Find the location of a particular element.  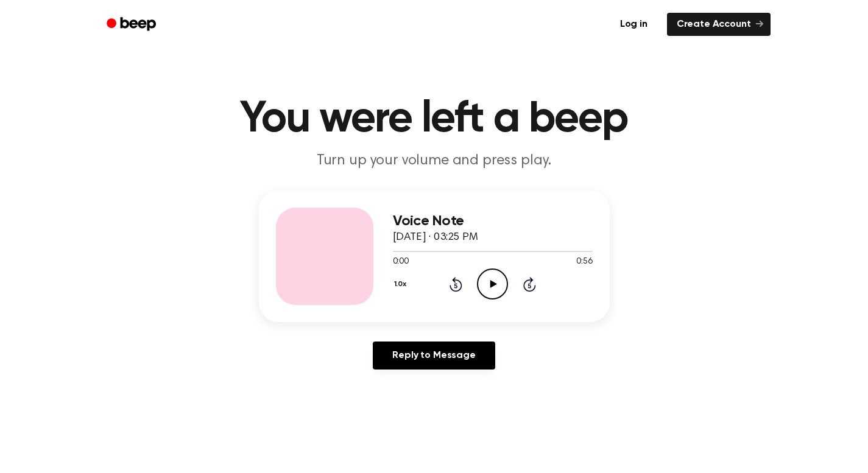

button: 1.0x is located at coordinates (402, 284).